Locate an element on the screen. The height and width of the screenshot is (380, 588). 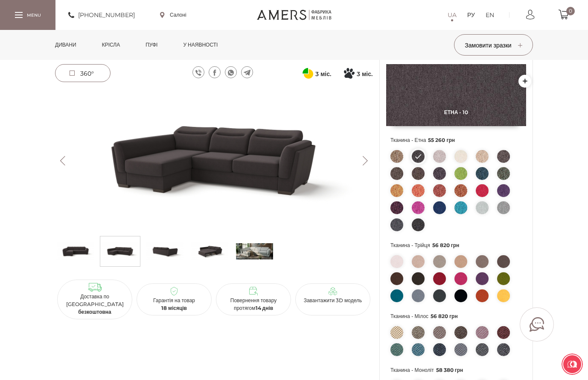
img: Мілош - 20 is located at coordinates (461, 332).